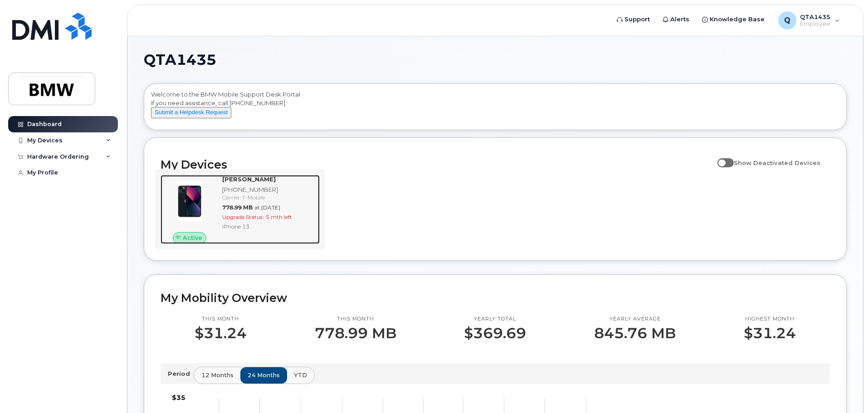 The height and width of the screenshot is (413, 868). Describe the element at coordinates (495, 298) in the screenshot. I see `h2: My Mobility Overview` at that location.